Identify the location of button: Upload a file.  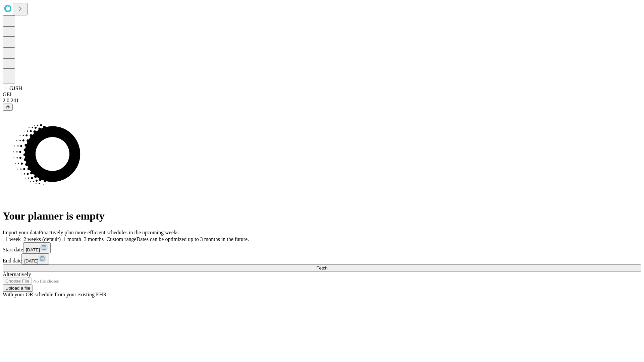
(18, 288).